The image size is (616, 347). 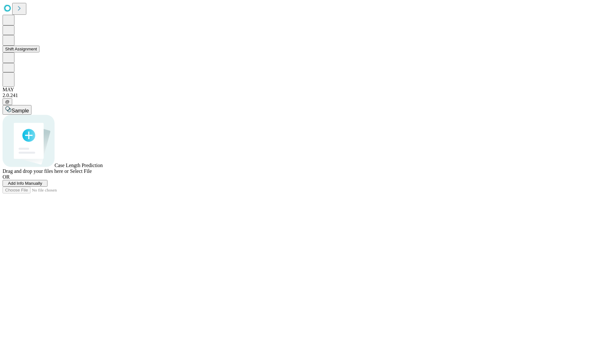 What do you see at coordinates (81, 171) in the screenshot?
I see `span: Select File` at bounding box center [81, 171].